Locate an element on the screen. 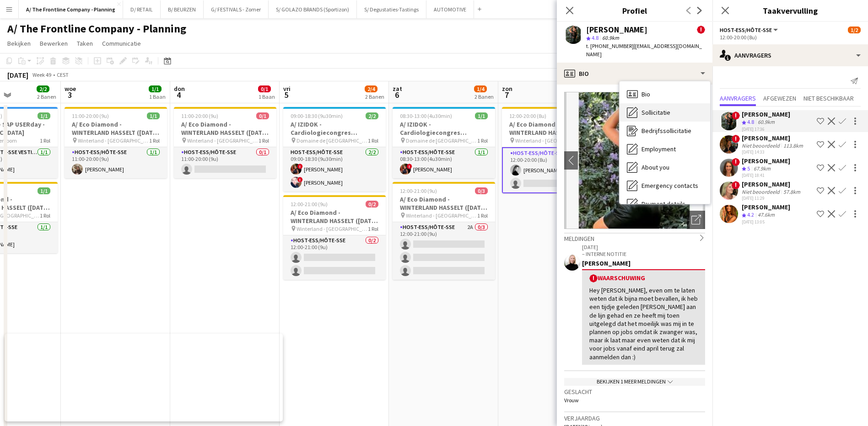 The height and width of the screenshot is (426, 868). button: B/ BEURZEN is located at coordinates (182, 9).